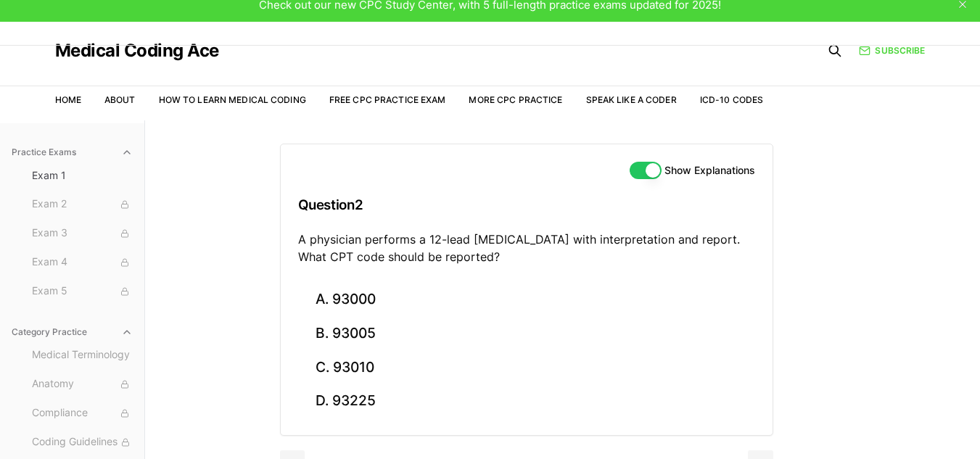 The width and height of the screenshot is (980, 459). What do you see at coordinates (82, 176) in the screenshot?
I see `button: Exam 1` at bounding box center [82, 176].